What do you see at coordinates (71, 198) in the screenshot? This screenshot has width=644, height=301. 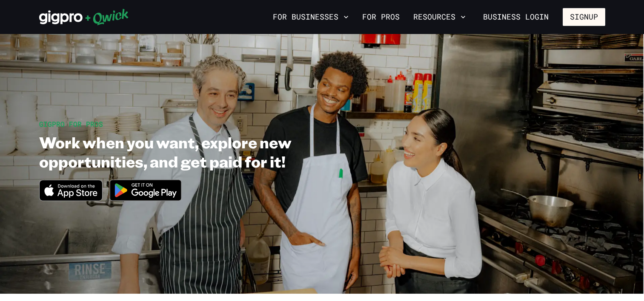 I see `a: Download on the App Store` at bounding box center [71, 198].